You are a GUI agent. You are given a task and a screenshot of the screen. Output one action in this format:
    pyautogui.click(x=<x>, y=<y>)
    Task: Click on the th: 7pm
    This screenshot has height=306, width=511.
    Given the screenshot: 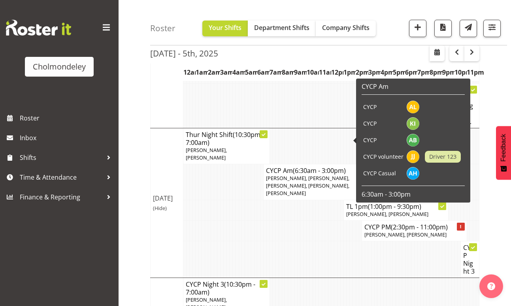 What is the action you would take?
    pyautogui.click(x=423, y=72)
    